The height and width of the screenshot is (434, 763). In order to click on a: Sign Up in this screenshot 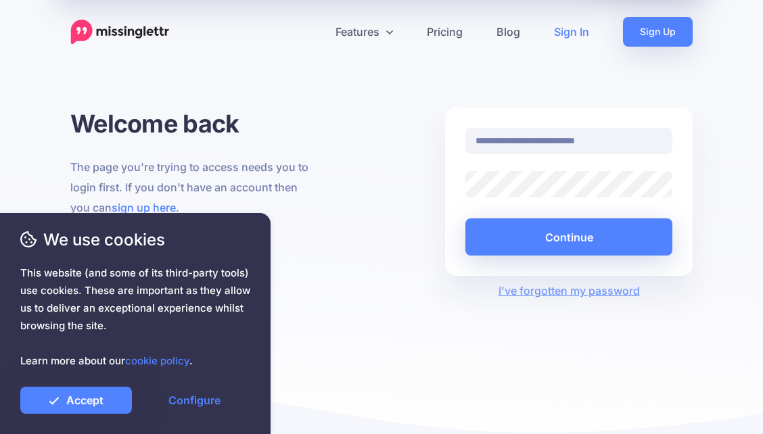, I will do `click(657, 32)`.